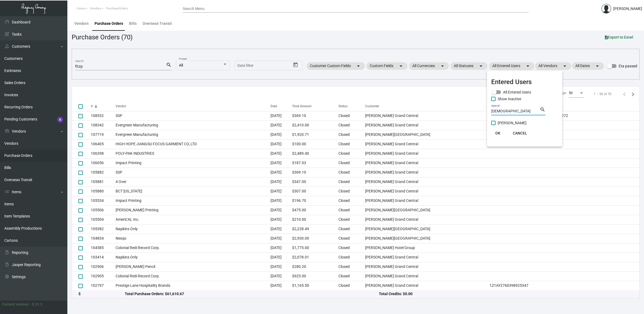  I want to click on div: 0.51.2, so click(37, 304).